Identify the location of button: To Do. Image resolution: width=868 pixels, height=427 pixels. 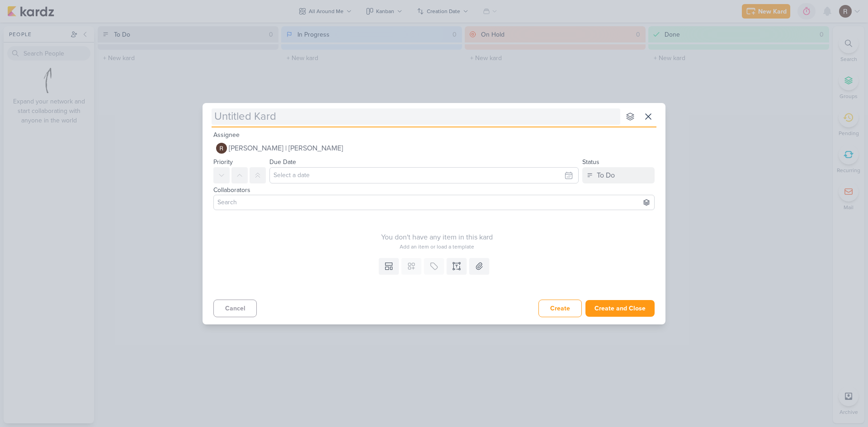
(619, 175).